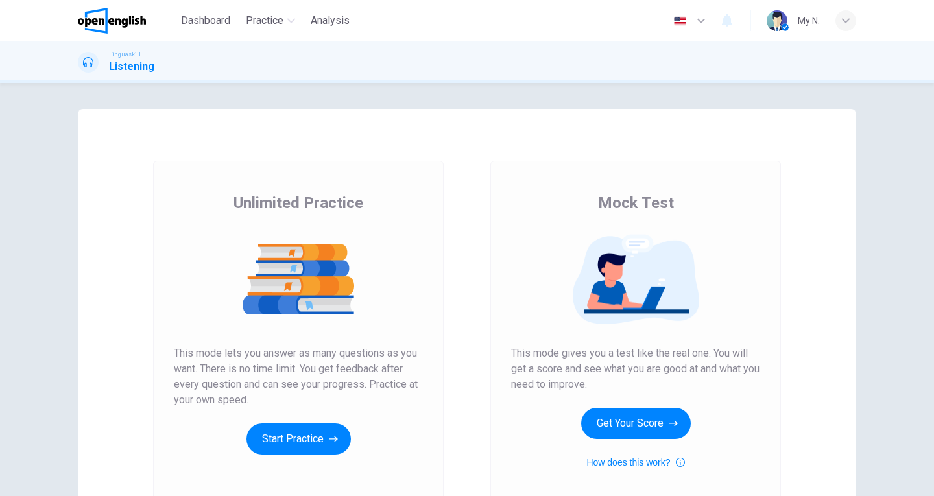  I want to click on a: Dashboard, so click(206, 21).